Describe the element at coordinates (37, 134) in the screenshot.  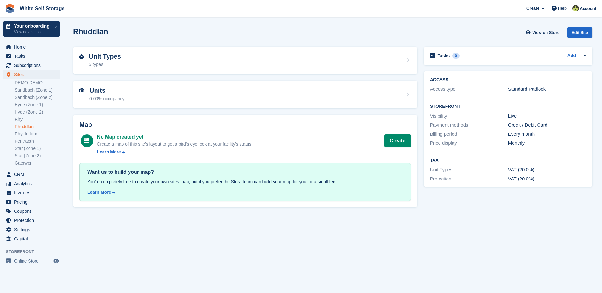
I see `a: Rhyl Indoor` at that location.